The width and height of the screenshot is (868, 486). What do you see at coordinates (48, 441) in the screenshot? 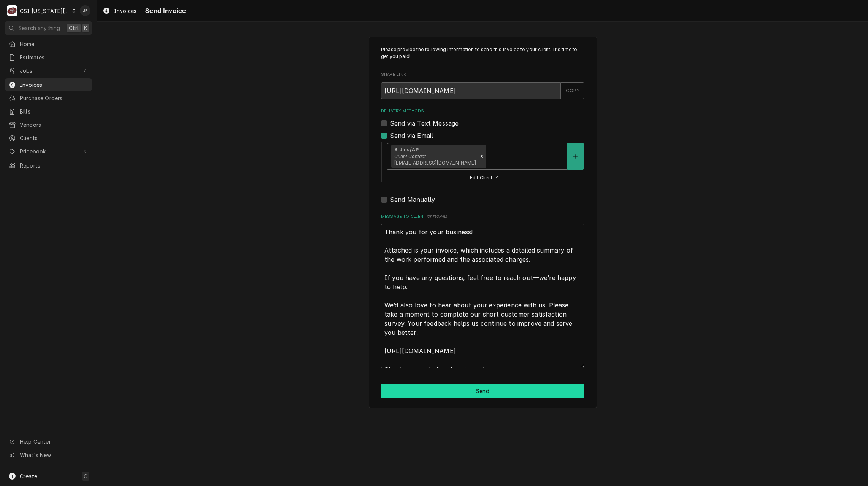
I see `a: Go to Help Center` at bounding box center [48, 441].